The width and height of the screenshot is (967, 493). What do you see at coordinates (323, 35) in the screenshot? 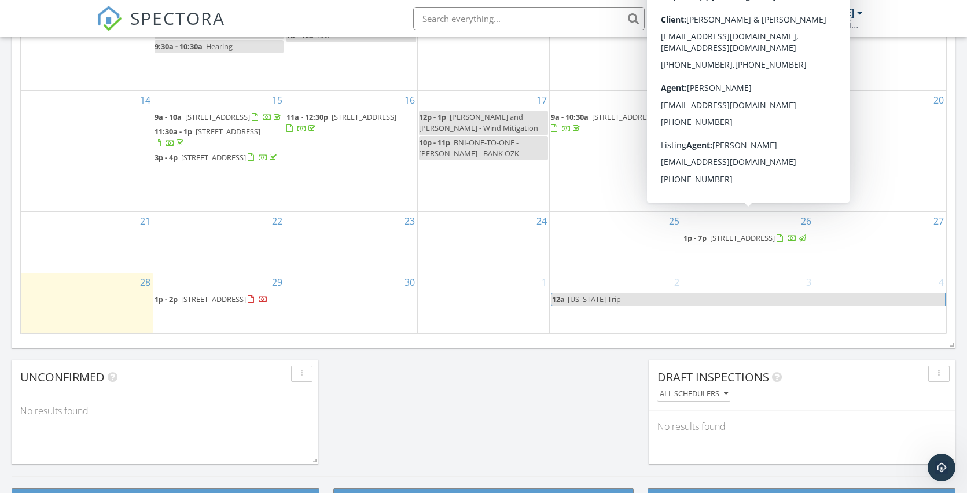
I see `span: BNI` at bounding box center [323, 35].